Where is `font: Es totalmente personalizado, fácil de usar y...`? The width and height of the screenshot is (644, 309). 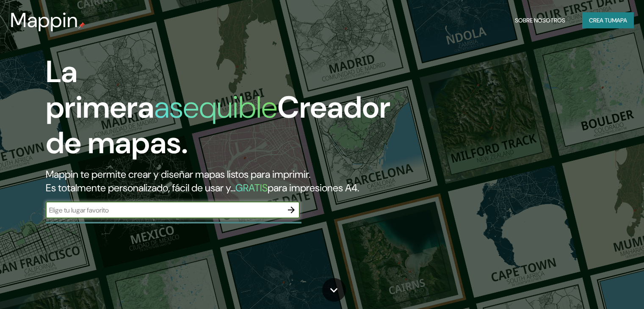
font: Es totalmente personalizado, fácil de usar y... is located at coordinates (141, 188).